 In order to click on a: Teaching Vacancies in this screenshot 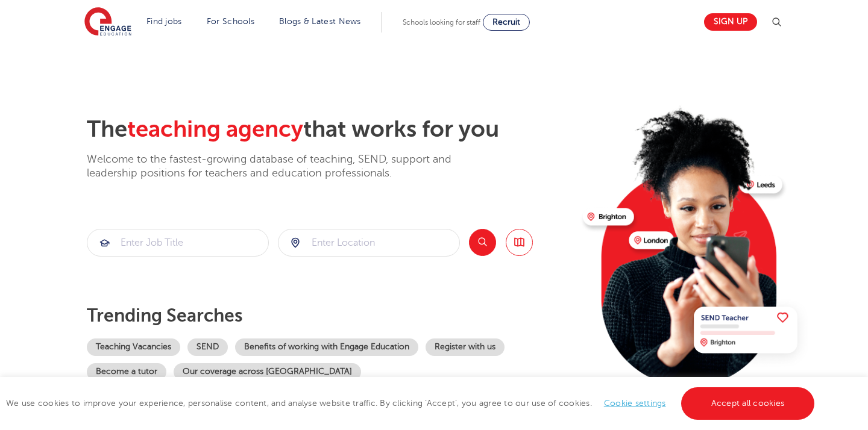, I will do `click(133, 347)`.